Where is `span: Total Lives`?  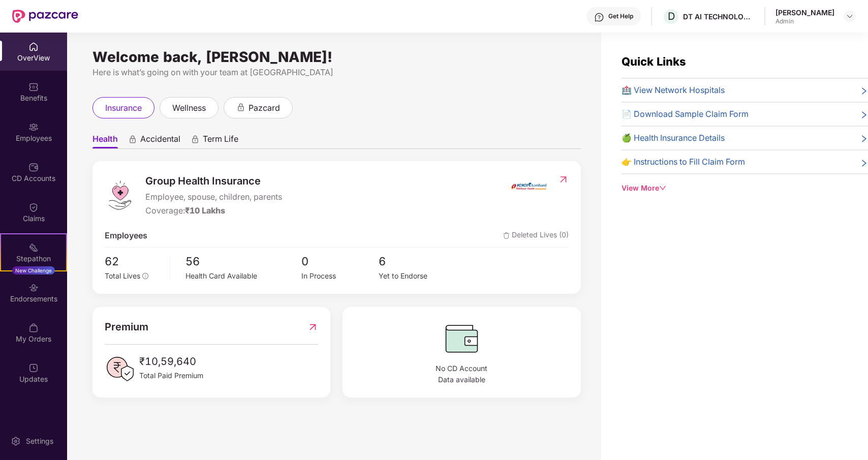
span: Total Lives is located at coordinates (122, 275).